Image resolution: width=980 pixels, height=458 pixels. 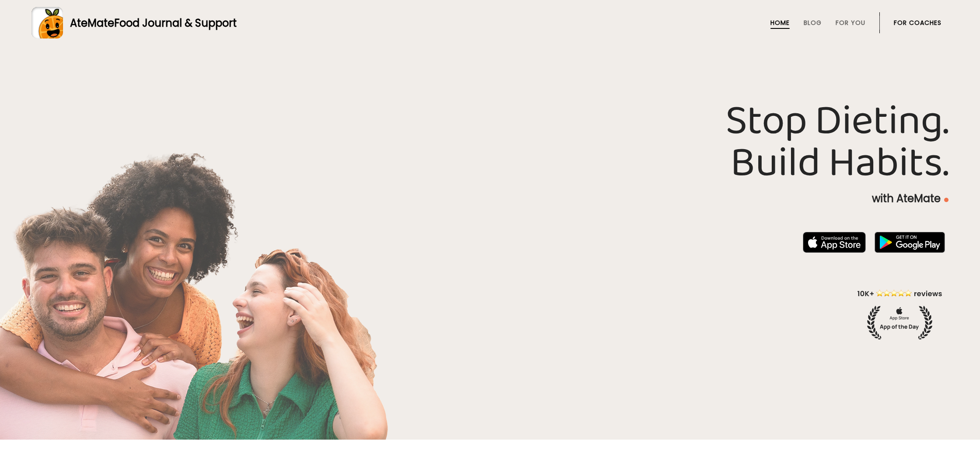 I want to click on a: For You, so click(x=850, y=22).